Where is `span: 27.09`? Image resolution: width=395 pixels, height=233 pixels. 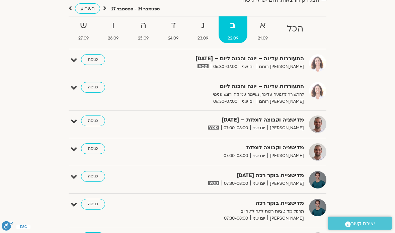 span: 27.09 is located at coordinates (83, 38).